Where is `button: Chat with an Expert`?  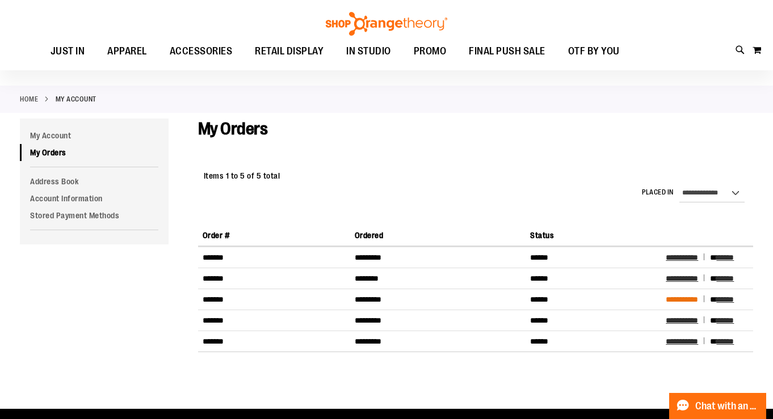 button: Chat with an Expert is located at coordinates (718, 406).